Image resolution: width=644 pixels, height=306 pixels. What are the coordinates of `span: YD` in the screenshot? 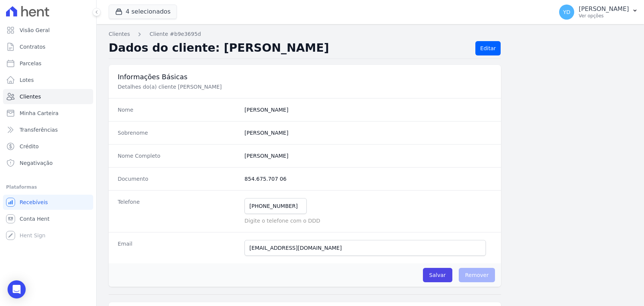 It's located at (566, 12).